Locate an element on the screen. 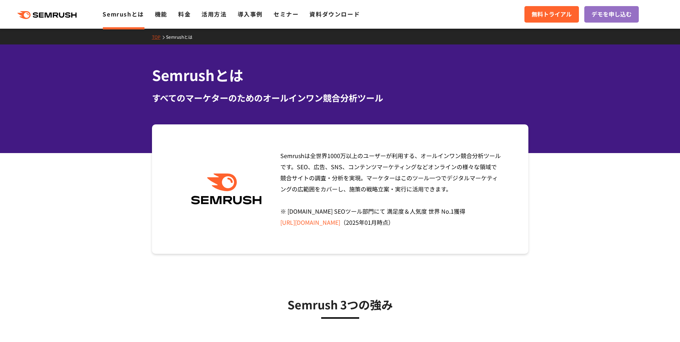 The image size is (680, 342). span: デモを申し込む is located at coordinates (611, 14).